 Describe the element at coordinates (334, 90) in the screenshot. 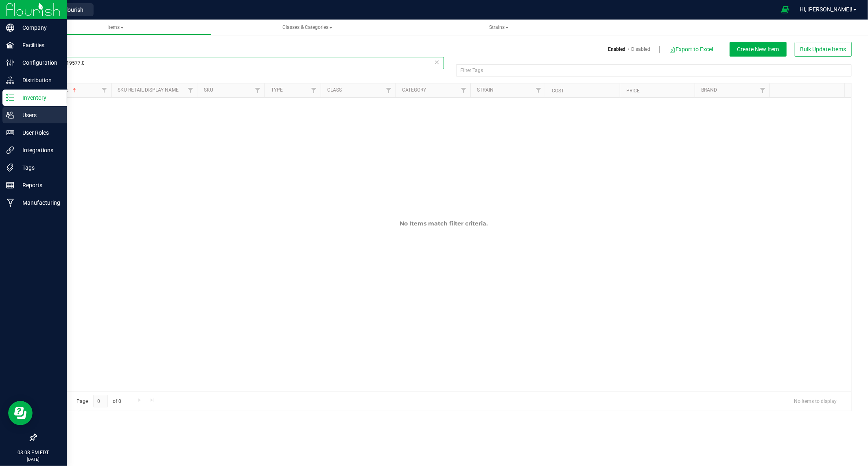

I see `a: Class` at that location.